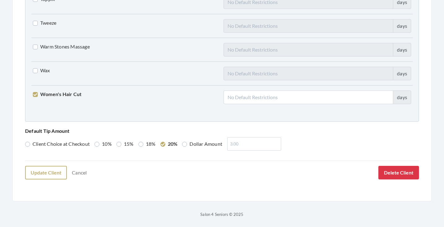 This screenshot has width=444, height=227. I want to click on button: Delete Client, so click(398, 173).